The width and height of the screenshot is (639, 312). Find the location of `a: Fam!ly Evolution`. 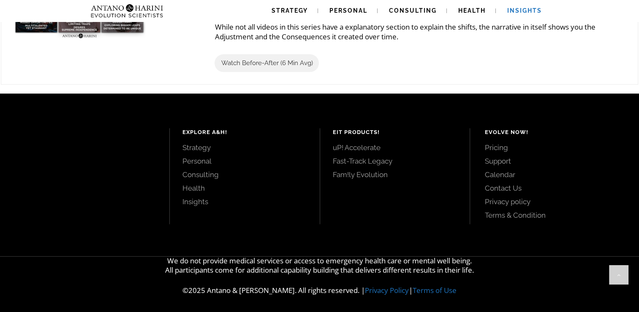

a: Fam!ly Evolution is located at coordinates (395, 174).